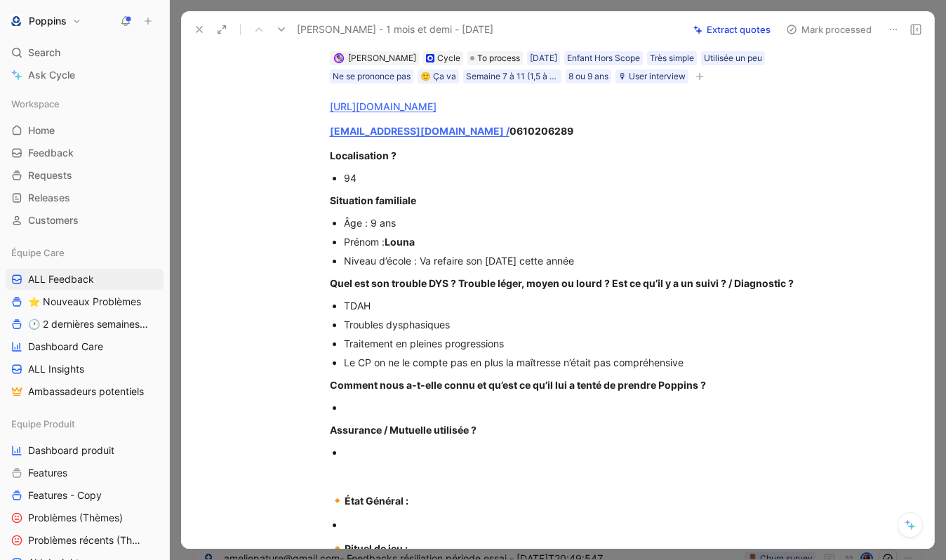 The height and width of the screenshot is (560, 946). I want to click on a: Problèmes (Thèmes), so click(84, 518).